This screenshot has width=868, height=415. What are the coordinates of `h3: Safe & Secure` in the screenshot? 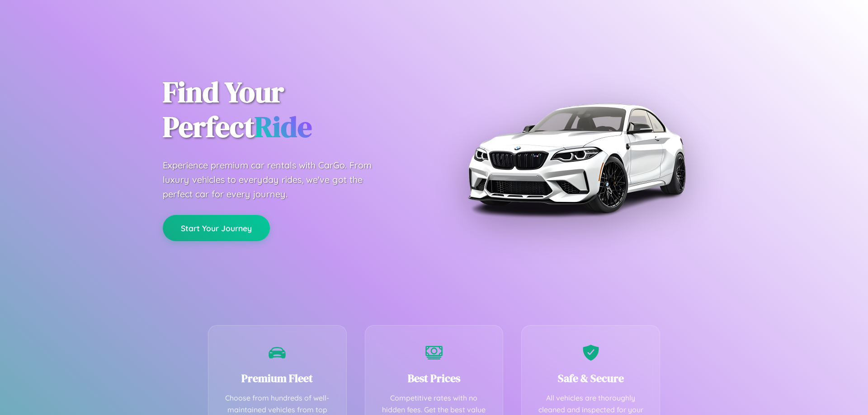 It's located at (590, 378).